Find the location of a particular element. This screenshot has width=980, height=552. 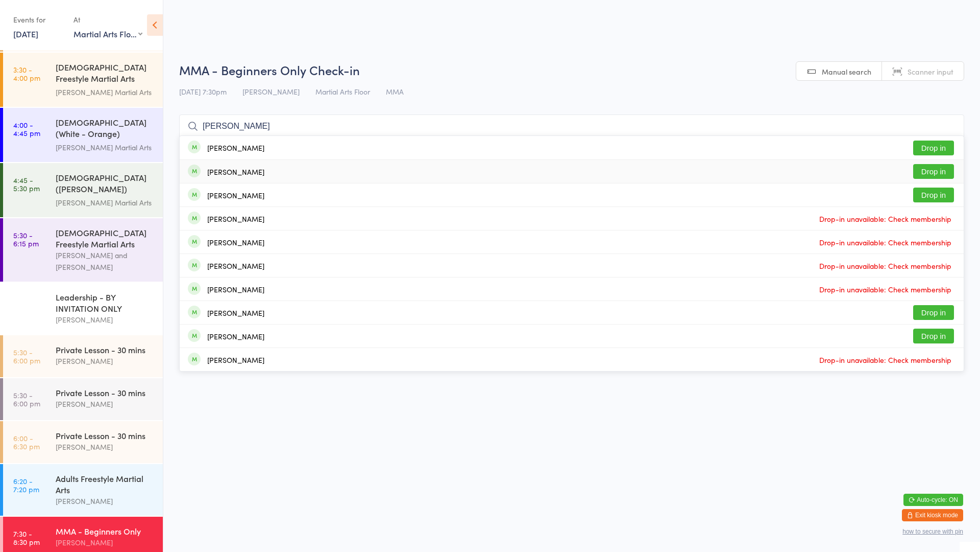

button: Auto-cycle: ON is located at coordinates (933, 500).